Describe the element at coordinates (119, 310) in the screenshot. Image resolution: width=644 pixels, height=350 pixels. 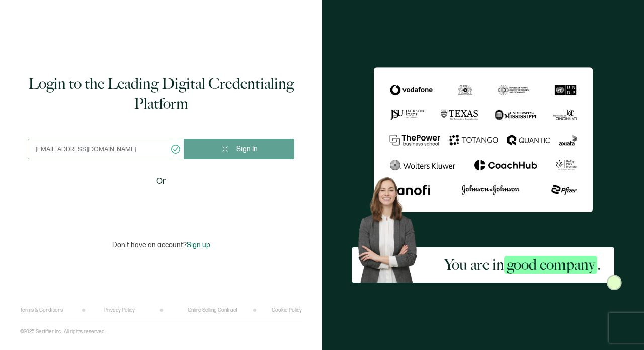
I see `a: Privacy Policy` at that location.